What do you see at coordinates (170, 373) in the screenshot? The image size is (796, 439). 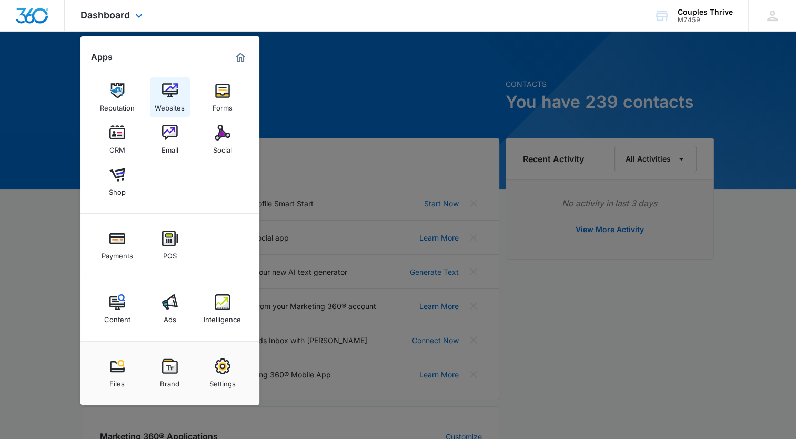 I see `a: Brand` at bounding box center [170, 373].